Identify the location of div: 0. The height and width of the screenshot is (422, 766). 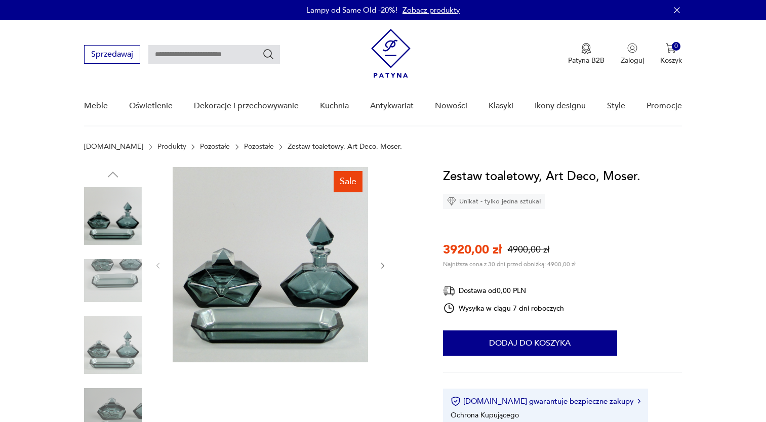
(676, 46).